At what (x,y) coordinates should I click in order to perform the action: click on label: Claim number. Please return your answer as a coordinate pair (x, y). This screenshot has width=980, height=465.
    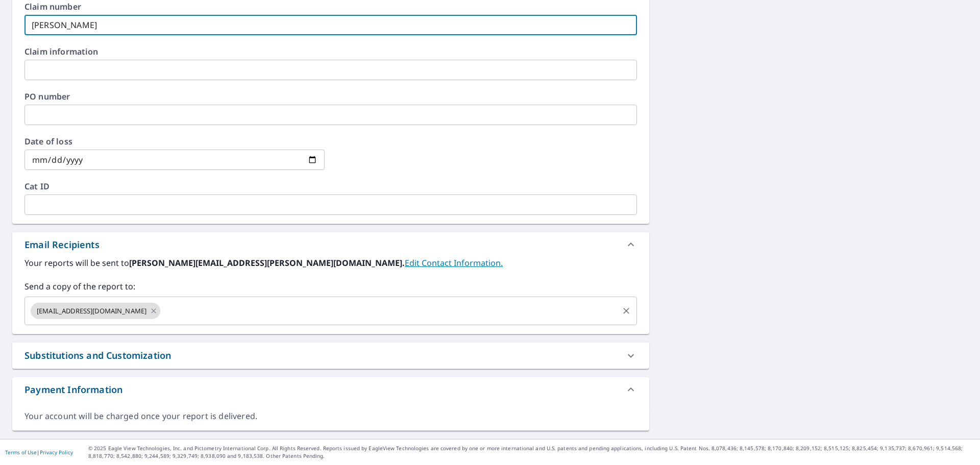
    Looking at the image, I should click on (331, 6).